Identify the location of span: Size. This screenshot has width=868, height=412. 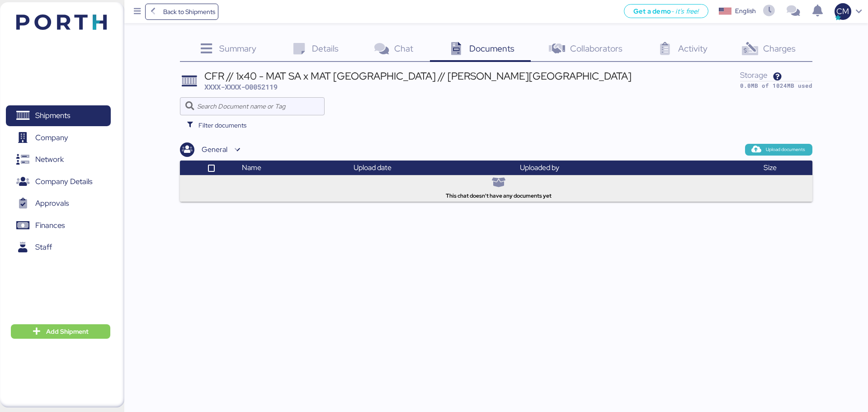
(769, 167).